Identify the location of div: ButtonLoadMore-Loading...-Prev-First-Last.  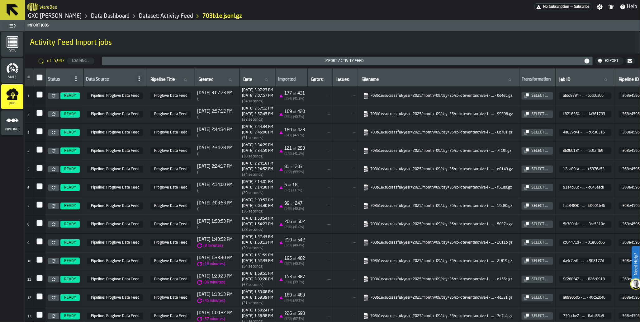
(66, 61).